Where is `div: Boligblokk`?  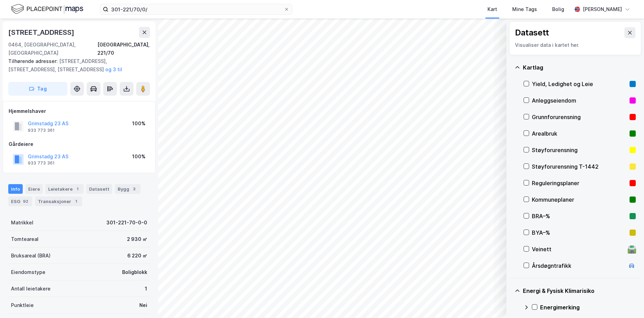
div: Boligblokk is located at coordinates (134, 272).